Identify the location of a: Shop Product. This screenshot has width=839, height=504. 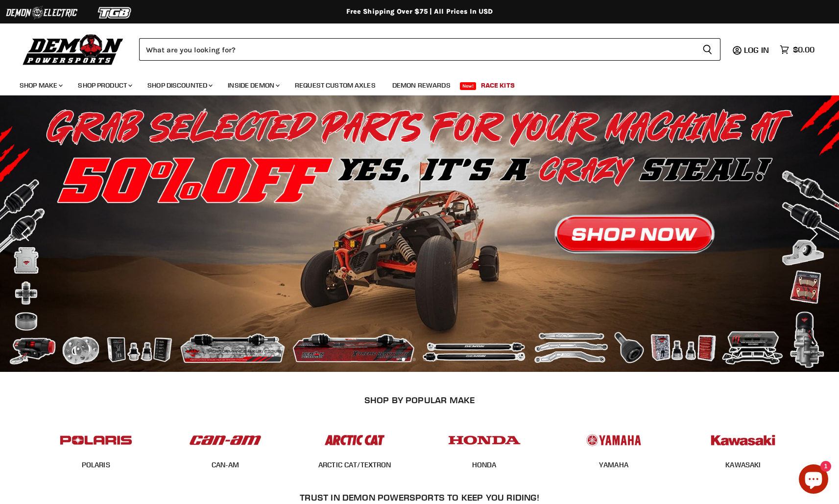
(104, 85).